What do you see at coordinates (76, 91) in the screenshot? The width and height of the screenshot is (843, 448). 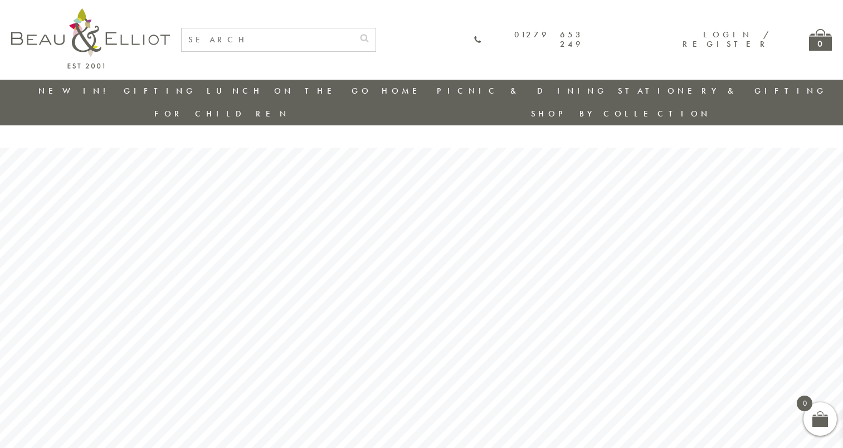 I see `a: New in!` at bounding box center [76, 91].